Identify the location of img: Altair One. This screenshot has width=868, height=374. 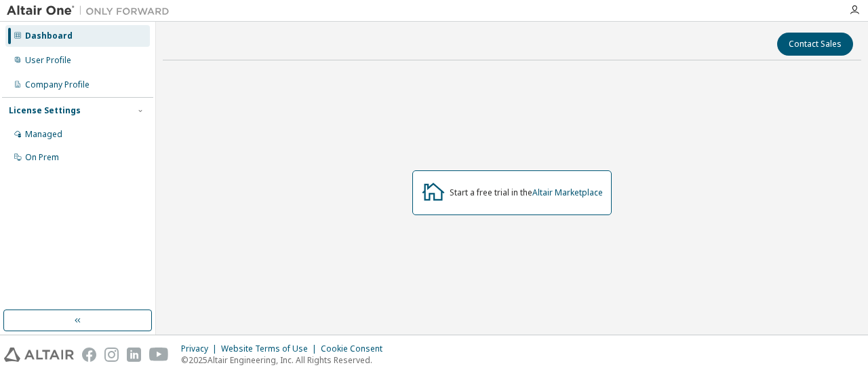
(91, 11).